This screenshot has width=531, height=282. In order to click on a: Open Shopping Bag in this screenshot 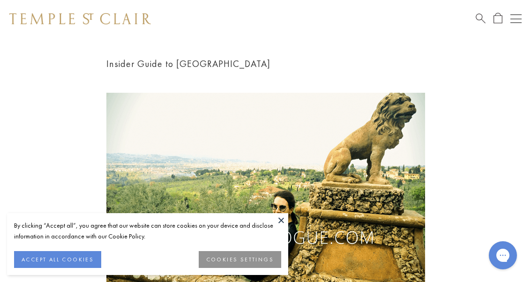, I will do `click(498, 18)`.